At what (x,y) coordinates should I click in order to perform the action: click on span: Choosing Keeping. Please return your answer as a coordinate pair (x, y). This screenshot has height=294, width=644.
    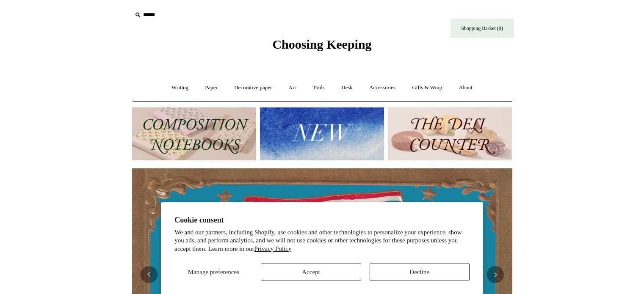
    Looking at the image, I should click on (322, 44).